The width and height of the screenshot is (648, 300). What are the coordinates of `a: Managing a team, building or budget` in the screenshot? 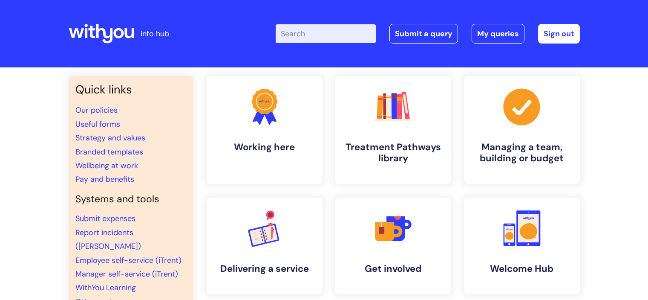 It's located at (522, 130).